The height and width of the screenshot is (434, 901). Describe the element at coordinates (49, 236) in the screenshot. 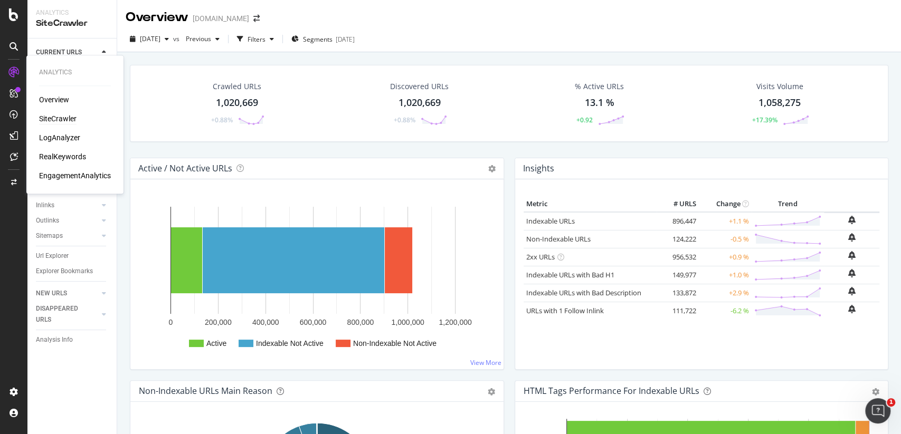

I see `div: Sitemaps` at that location.